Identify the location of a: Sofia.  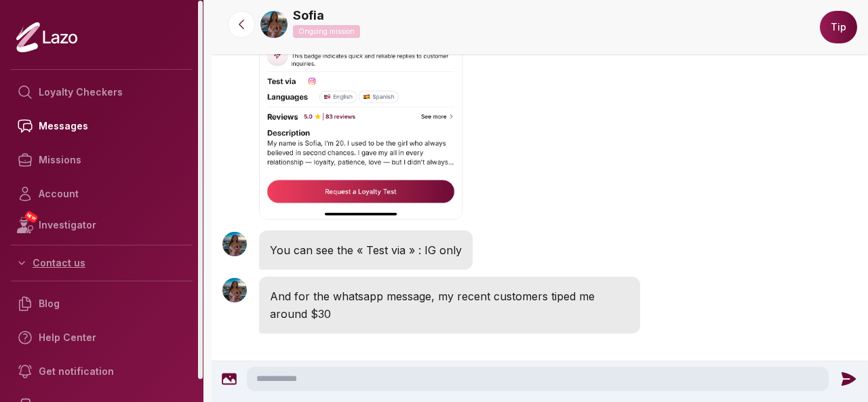
(309, 16).